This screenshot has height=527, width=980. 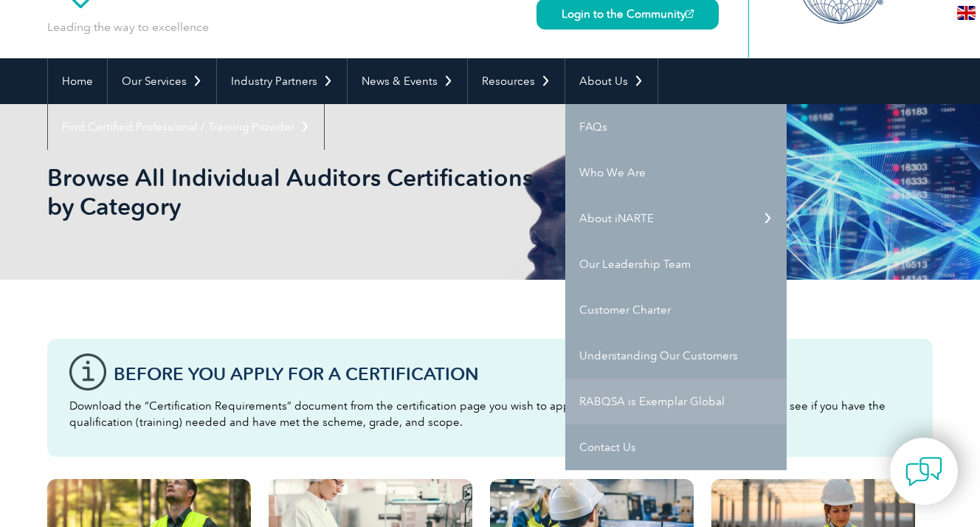 What do you see at coordinates (78, 81) in the screenshot?
I see `a: Home` at bounding box center [78, 81].